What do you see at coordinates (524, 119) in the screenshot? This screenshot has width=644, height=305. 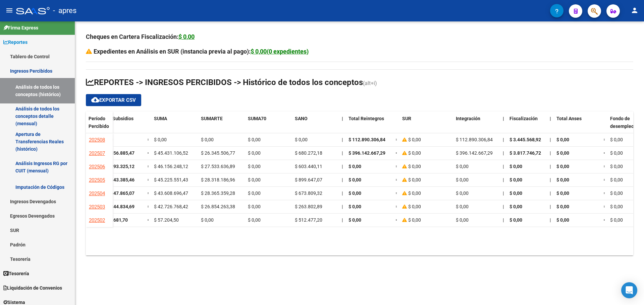 I see `span: Fiscalización` at bounding box center [524, 119].